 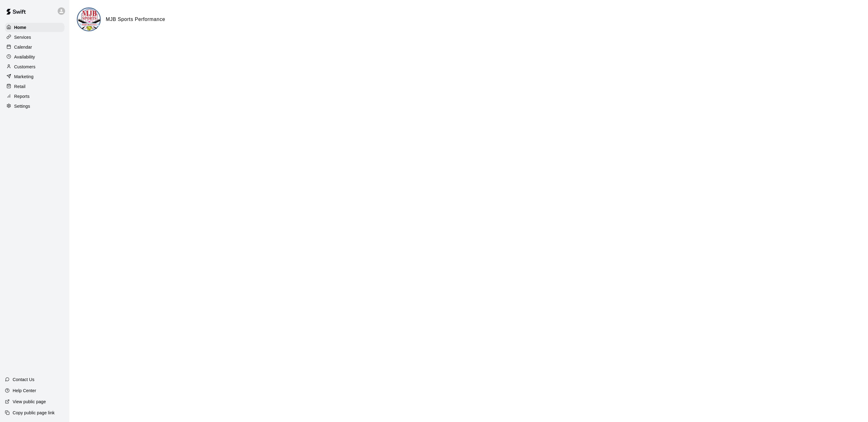 What do you see at coordinates (35, 77) in the screenshot?
I see `a: Marketing` at bounding box center [35, 77].